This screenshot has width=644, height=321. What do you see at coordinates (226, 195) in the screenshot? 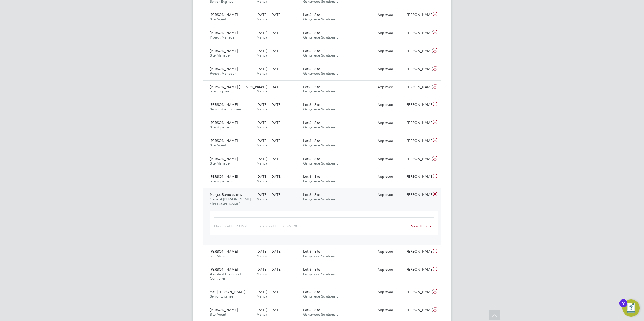
I see `span: Nerijus Burbulevicius` at bounding box center [226, 195].